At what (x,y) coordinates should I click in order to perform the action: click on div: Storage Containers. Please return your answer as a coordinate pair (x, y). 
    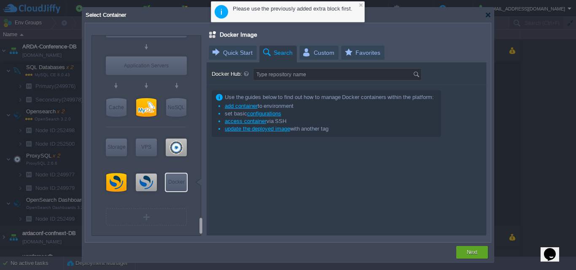
    Looking at the image, I should click on (116, 148).